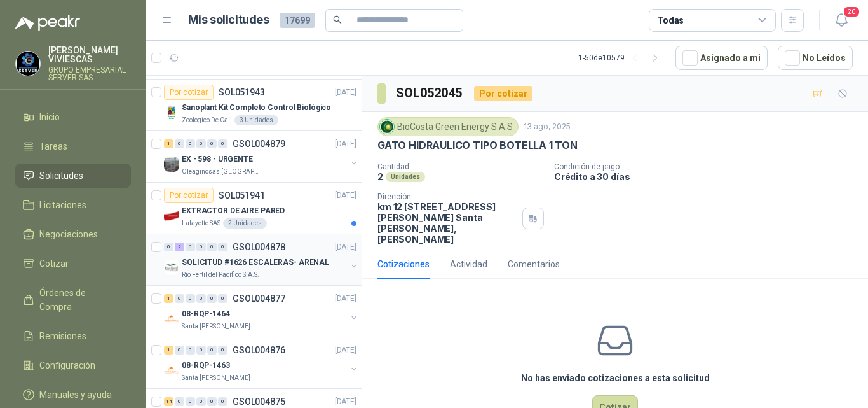 The image size is (868, 408). I want to click on div: Cotizaciones, so click(403, 264).